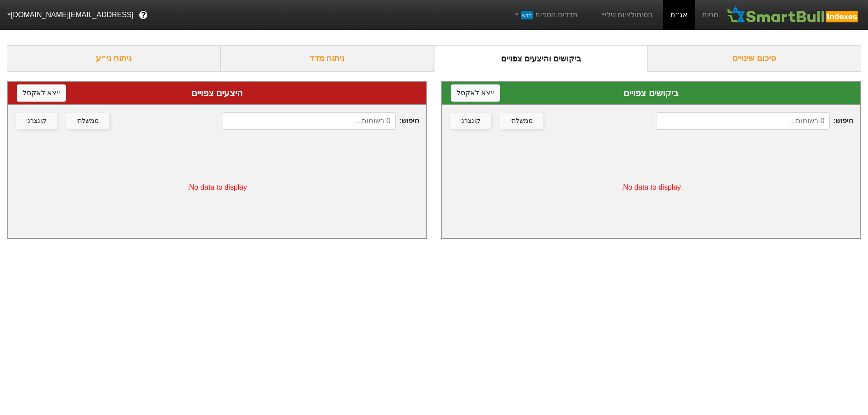 Image resolution: width=868 pixels, height=415 pixels. I want to click on a: מדדים נוספיםחדש, so click(545, 15).